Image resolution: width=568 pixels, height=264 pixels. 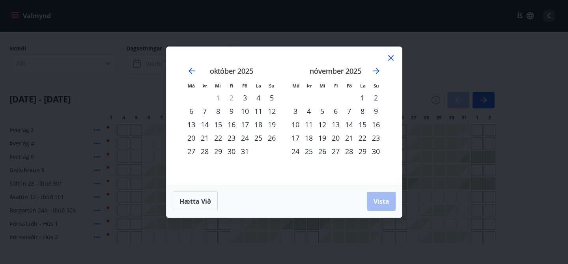 I want to click on td: Choose miðvikudagur, 19. nóvember 2025 as your check-in date. It’s available., so click(x=322, y=138).